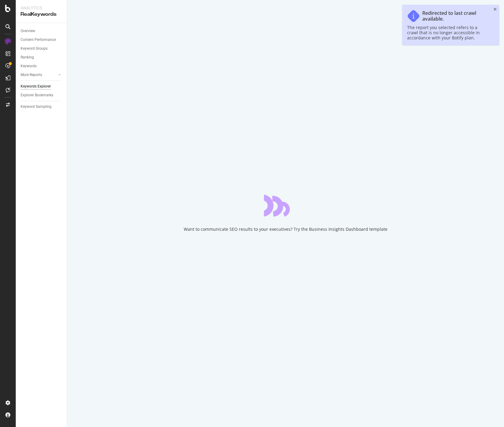  What do you see at coordinates (41, 31) in the screenshot?
I see `a: Overview` at bounding box center [41, 31].